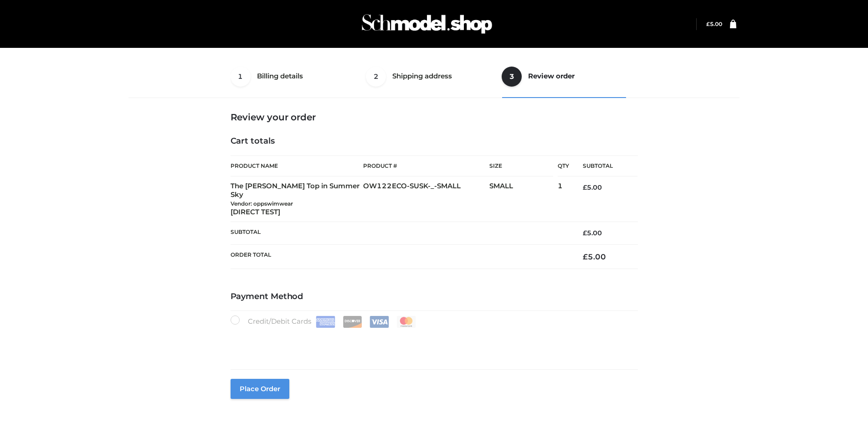  I want to click on td: SMALL, so click(524, 199).